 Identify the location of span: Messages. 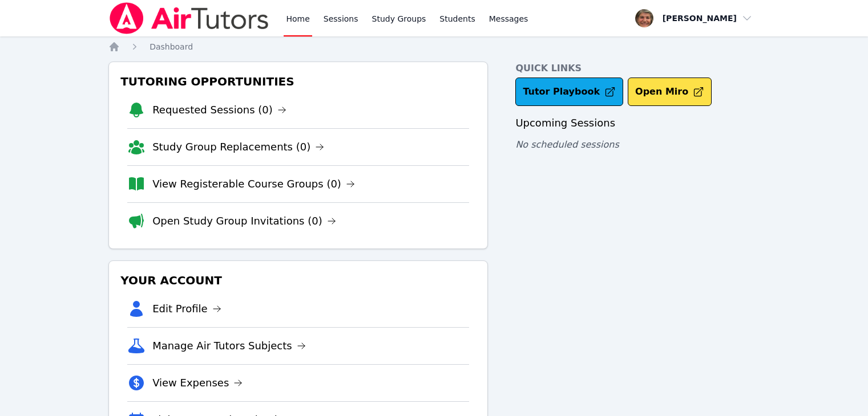
(508, 19).